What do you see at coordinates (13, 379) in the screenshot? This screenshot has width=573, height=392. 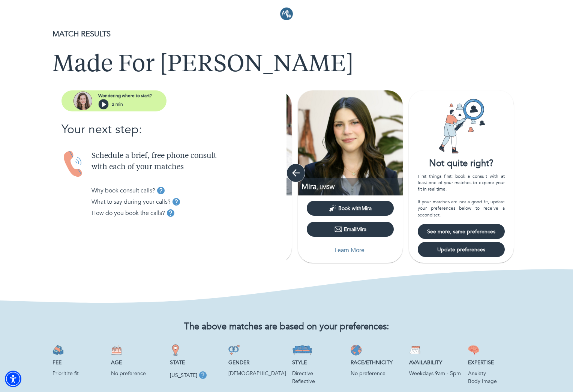 I see `div: Accessibility Menu` at bounding box center [13, 379].